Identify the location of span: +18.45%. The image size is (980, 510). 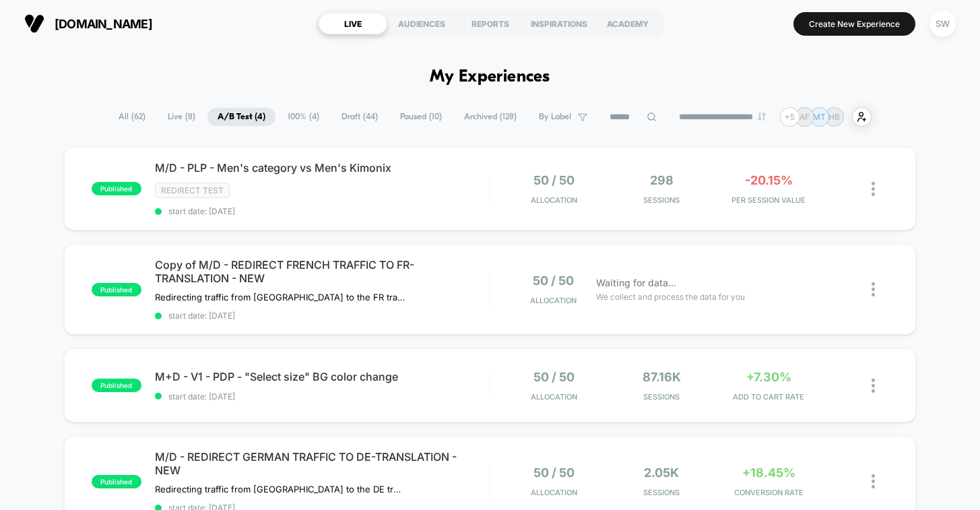
(769, 473).